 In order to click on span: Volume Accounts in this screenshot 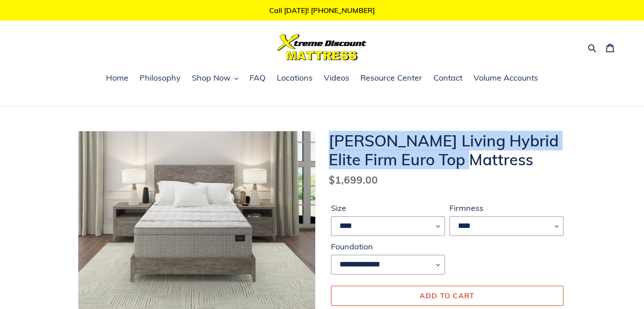, I will do `click(506, 78)`.